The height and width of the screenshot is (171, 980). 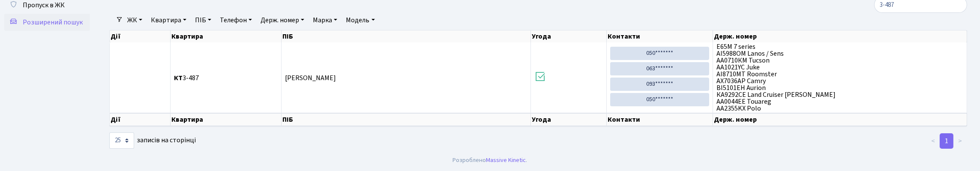 I want to click on span: Пропуск в ЖК, so click(x=44, y=5).